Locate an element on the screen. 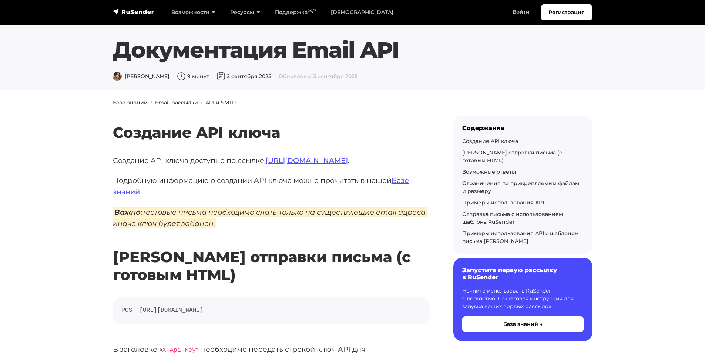 This screenshot has height=357, width=705. a: Создание API ключа is located at coordinates (490, 141).